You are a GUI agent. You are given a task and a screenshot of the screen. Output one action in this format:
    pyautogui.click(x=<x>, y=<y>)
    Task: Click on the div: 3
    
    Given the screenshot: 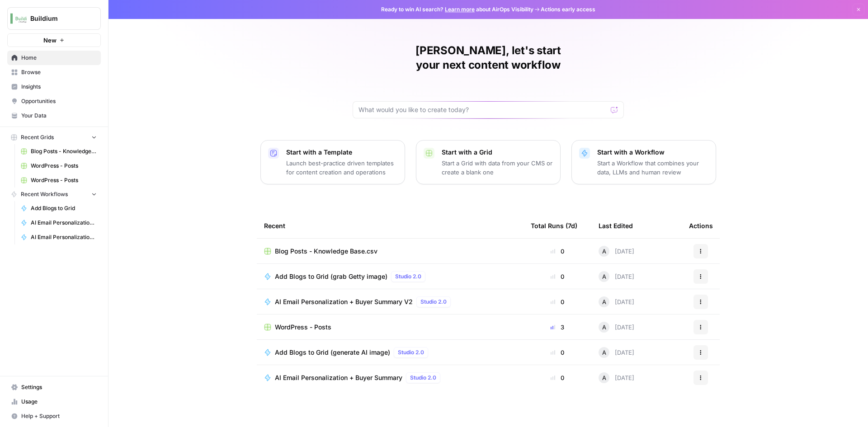 What is the action you would take?
    pyautogui.click(x=557, y=327)
    